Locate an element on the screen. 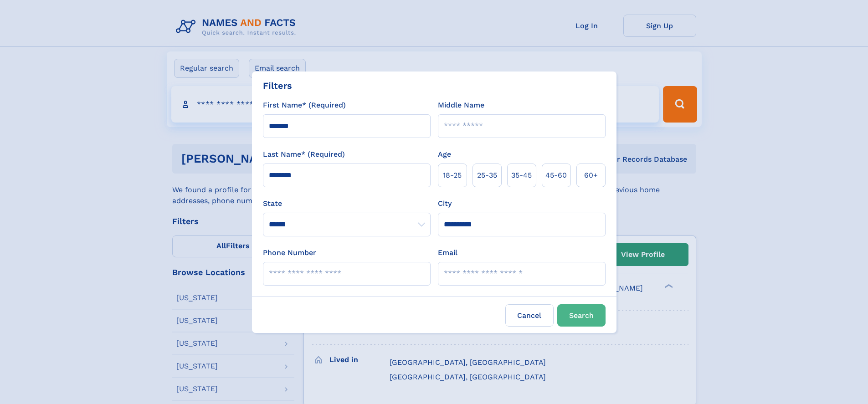 The width and height of the screenshot is (868, 404). span: 60+ is located at coordinates (591, 175).